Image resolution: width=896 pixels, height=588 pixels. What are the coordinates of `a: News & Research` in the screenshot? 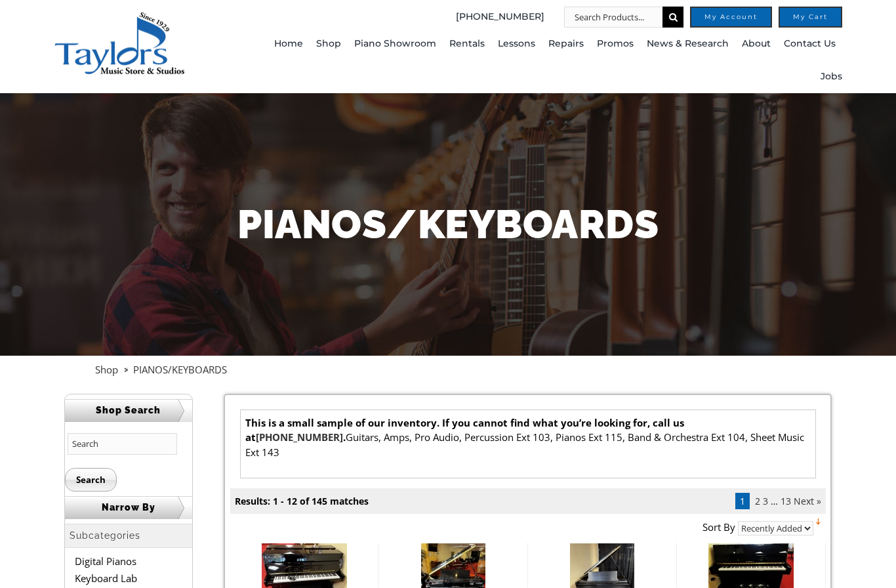 It's located at (688, 44).